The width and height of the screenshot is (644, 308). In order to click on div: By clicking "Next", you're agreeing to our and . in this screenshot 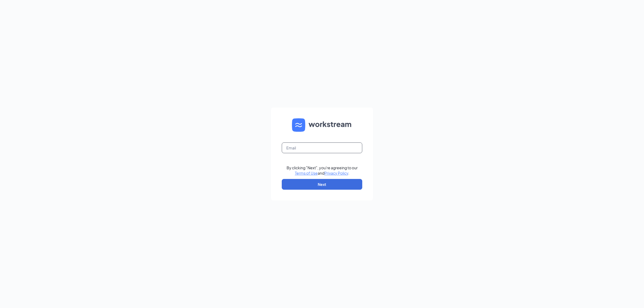, I will do `click(322, 171)`.